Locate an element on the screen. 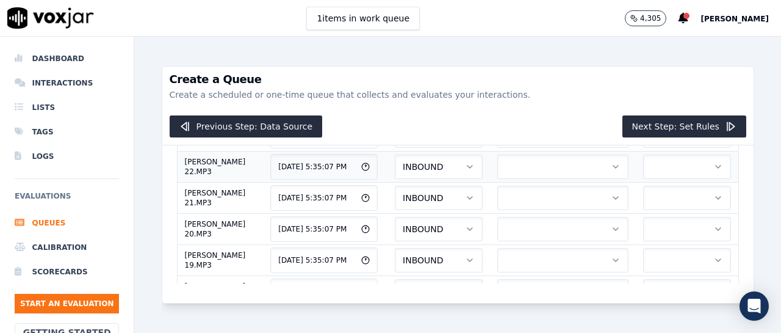  a: Interactions is located at coordinates (67, 83).